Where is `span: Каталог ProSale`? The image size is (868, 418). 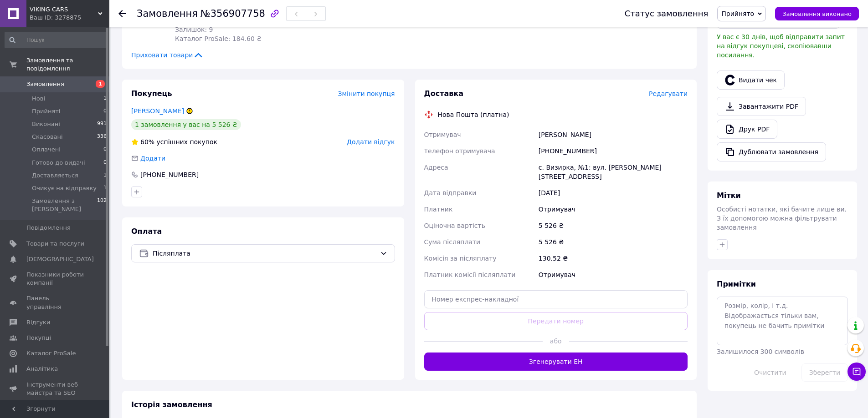 span: Каталог ProSale is located at coordinates (51, 353).